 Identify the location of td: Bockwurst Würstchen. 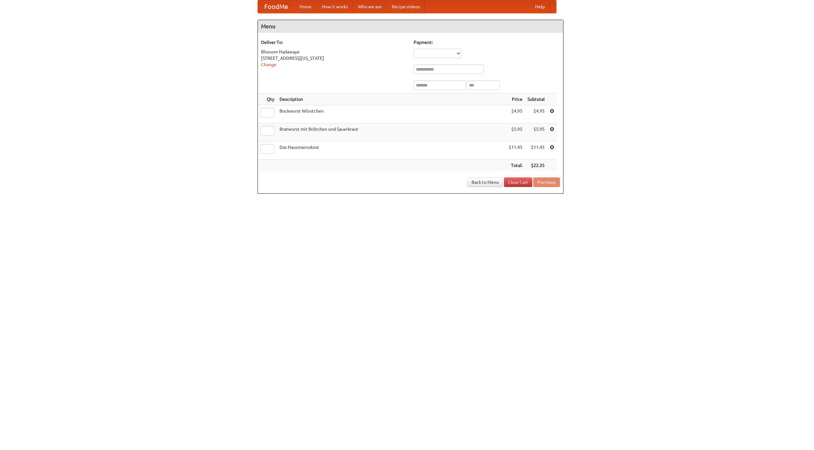
(392, 114).